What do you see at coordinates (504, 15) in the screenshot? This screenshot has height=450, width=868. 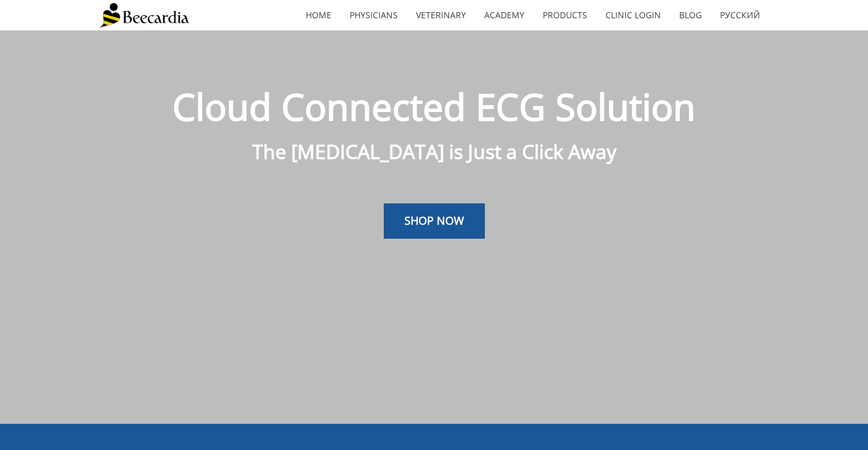 I see `a: Academy` at bounding box center [504, 15].